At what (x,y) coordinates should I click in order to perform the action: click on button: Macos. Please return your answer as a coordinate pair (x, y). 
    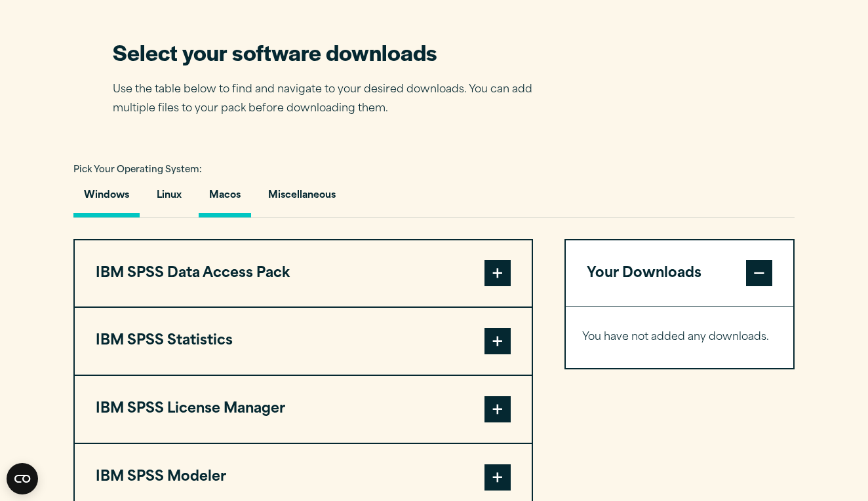
    Looking at the image, I should click on (225, 198).